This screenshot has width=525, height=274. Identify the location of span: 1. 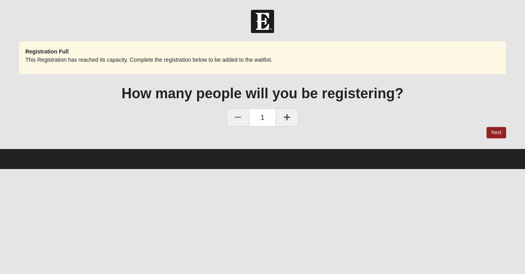
(262, 117).